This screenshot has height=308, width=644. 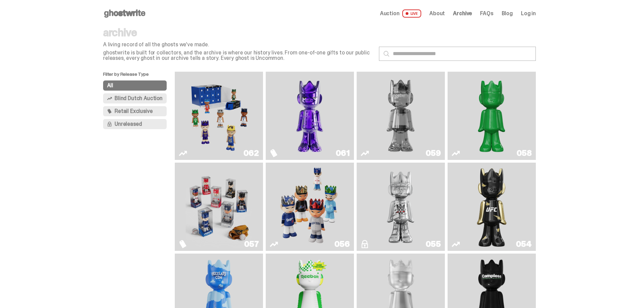 What do you see at coordinates (135, 98) in the screenshot?
I see `button: Blind Dutch Auction` at bounding box center [135, 98].